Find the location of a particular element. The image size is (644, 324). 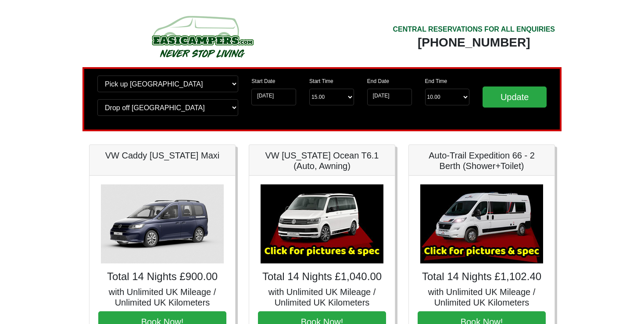

h5: Auto-Trail Expedition 66 - 2 Berth (Shower+Toilet) is located at coordinates (482, 161).